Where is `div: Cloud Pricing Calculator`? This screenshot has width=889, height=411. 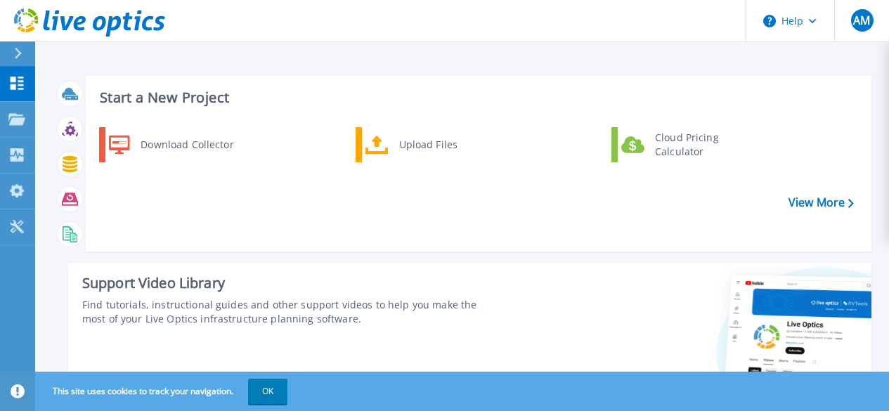 div: Cloud Pricing Calculator is located at coordinates (700, 145).